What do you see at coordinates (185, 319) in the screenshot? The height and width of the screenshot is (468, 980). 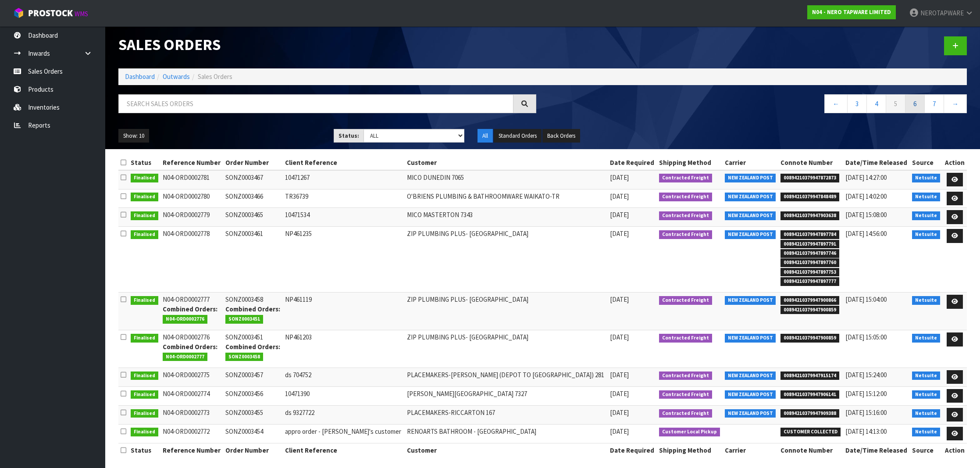 I see `span: N04-ORD0002776` at bounding box center [185, 319].